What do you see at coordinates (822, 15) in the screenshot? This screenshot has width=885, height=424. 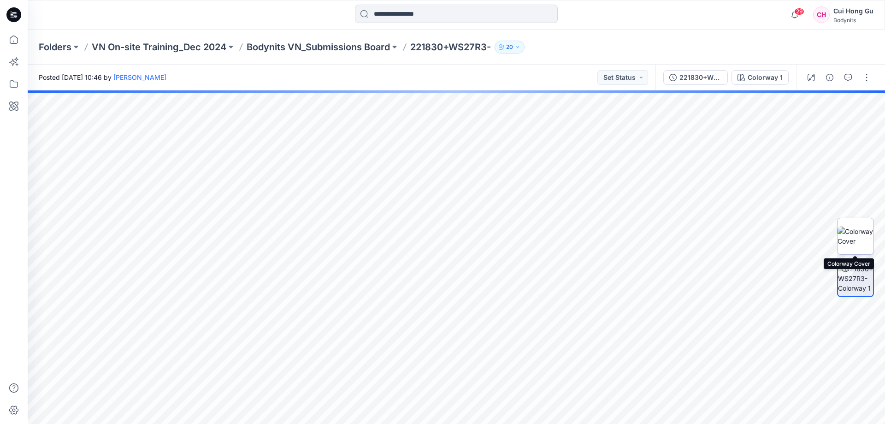 I see `div: CH` at bounding box center [822, 15].